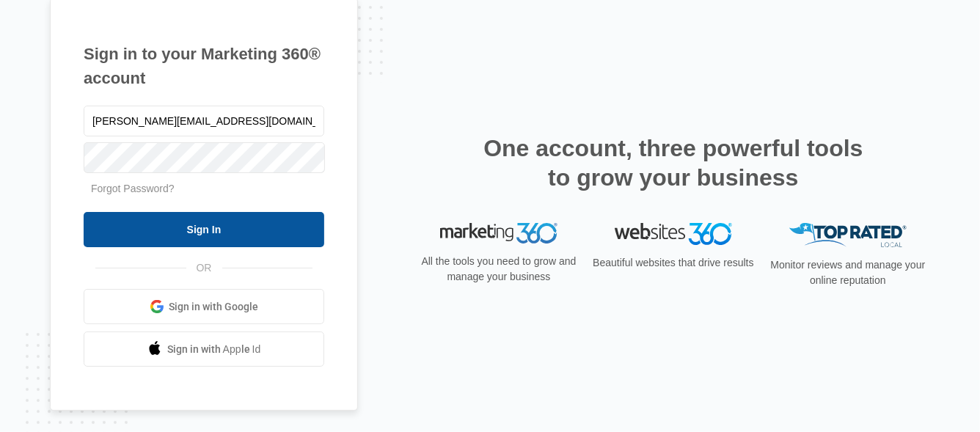 The width and height of the screenshot is (980, 432). What do you see at coordinates (204, 307) in the screenshot?
I see `a: Sign in with Google` at bounding box center [204, 307].